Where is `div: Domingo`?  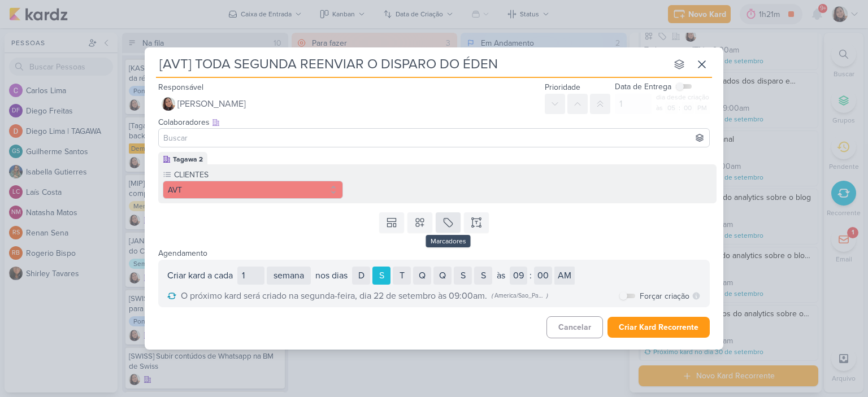
div: Domingo is located at coordinates (361, 276).